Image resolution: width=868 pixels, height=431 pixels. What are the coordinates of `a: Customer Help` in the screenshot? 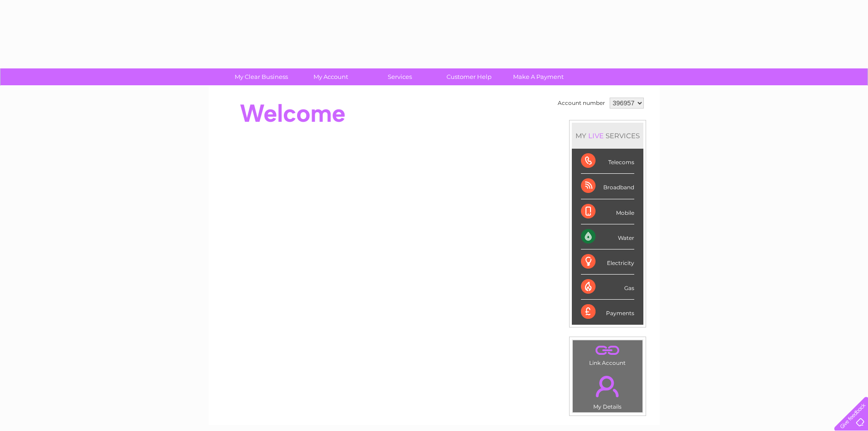 It's located at (469, 76).